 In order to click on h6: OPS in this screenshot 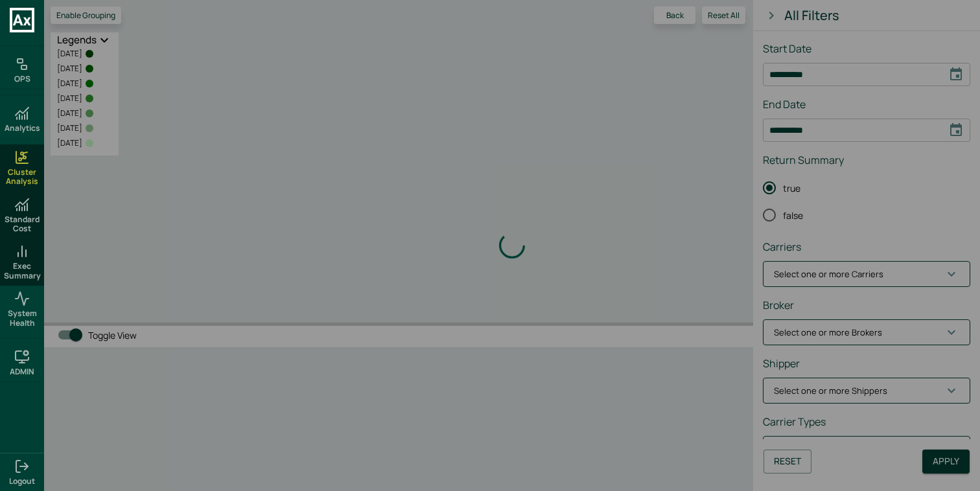, I will do `click(22, 79)`.